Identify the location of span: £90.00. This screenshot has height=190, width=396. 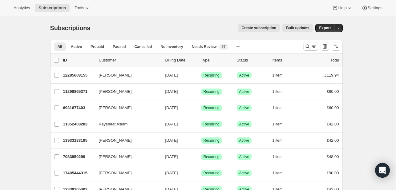
(333, 173).